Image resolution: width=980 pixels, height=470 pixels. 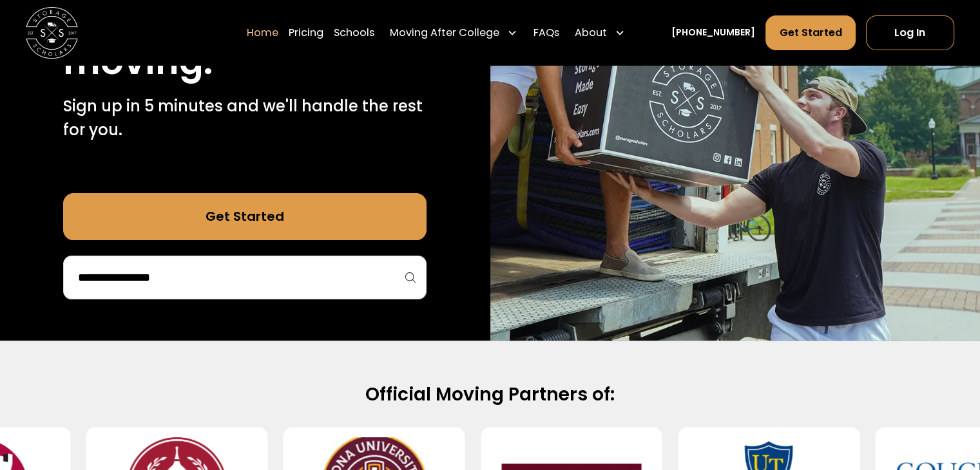 I want to click on a: Pricing, so click(x=306, y=32).